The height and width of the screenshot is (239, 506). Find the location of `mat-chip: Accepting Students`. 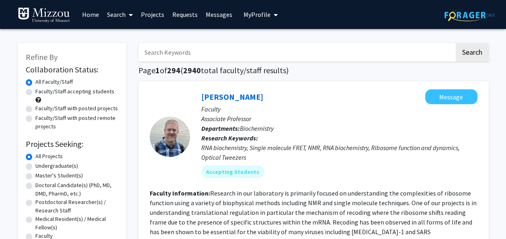

mat-chip: Accepting Students is located at coordinates (233, 172).